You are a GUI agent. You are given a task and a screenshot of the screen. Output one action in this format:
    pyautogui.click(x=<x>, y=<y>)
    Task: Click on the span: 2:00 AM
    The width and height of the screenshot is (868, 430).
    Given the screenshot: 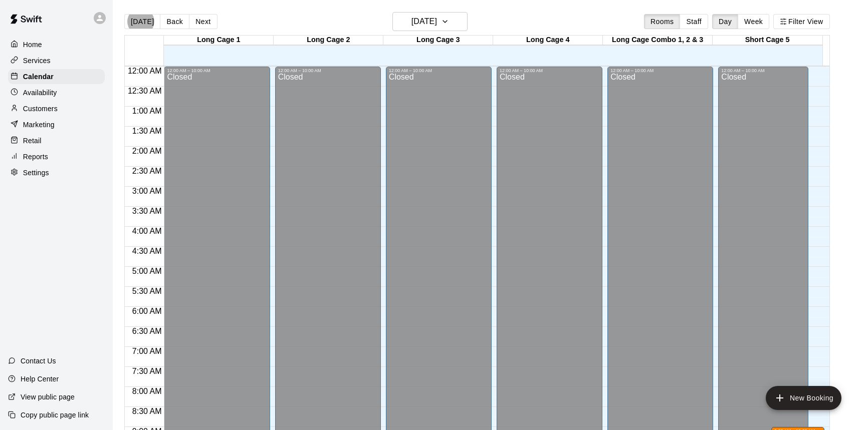 What is the action you would take?
    pyautogui.click(x=147, y=150)
    